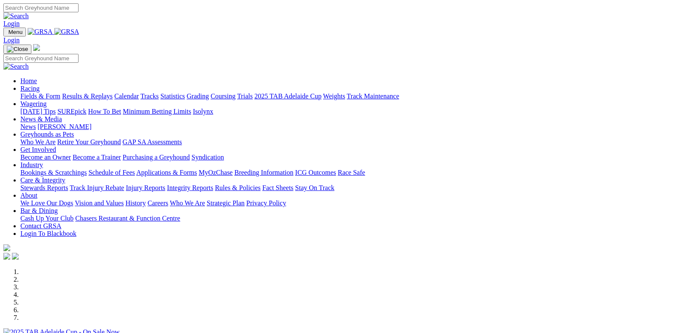  Describe the element at coordinates (45, 157) in the screenshot. I see `a: Become an Owner` at that location.